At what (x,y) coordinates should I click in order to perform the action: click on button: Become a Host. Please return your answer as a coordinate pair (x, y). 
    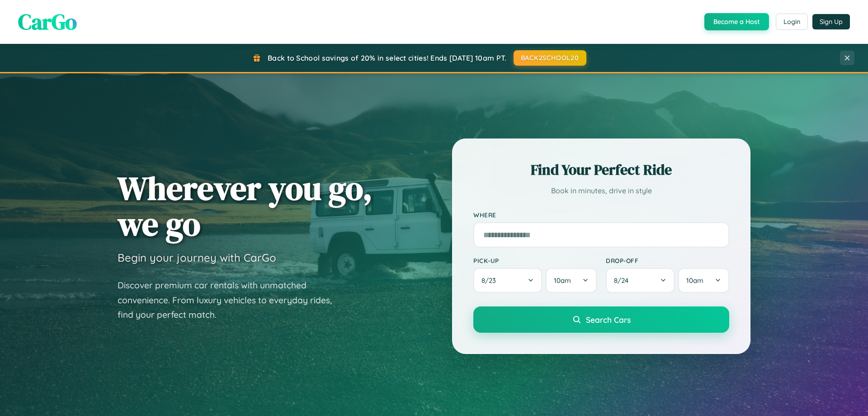
    Looking at the image, I should click on (737, 22).